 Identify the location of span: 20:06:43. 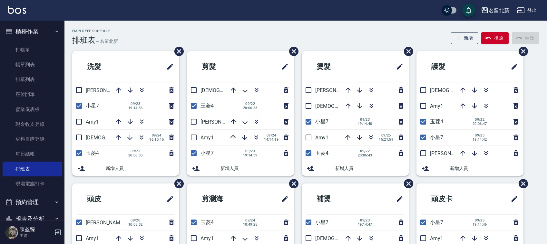
(365, 155).